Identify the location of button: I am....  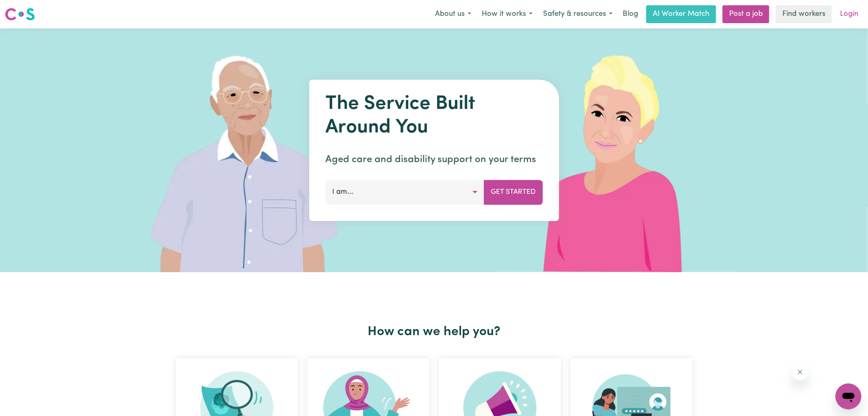
(404, 192).